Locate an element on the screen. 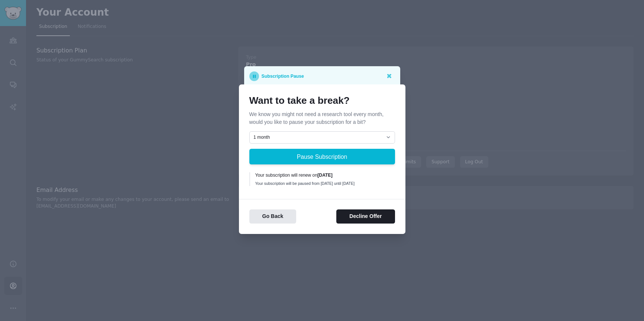  div: Your subscription will renew on is located at coordinates (323, 176).